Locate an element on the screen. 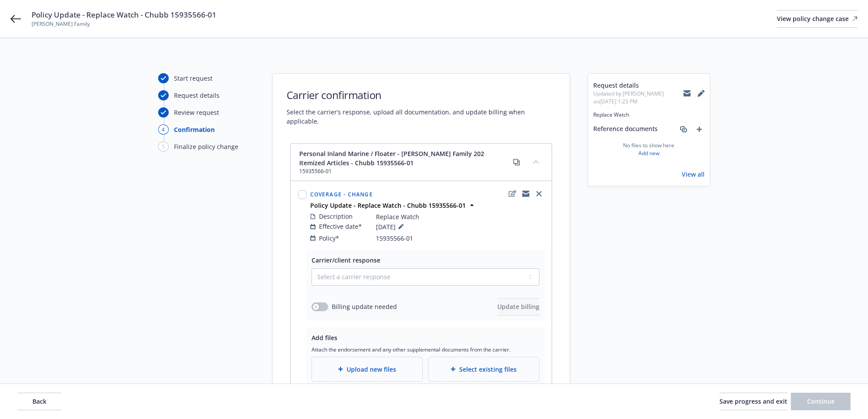 Image resolution: width=868 pixels, height=419 pixels. div: View policy change case is located at coordinates (818, 19).